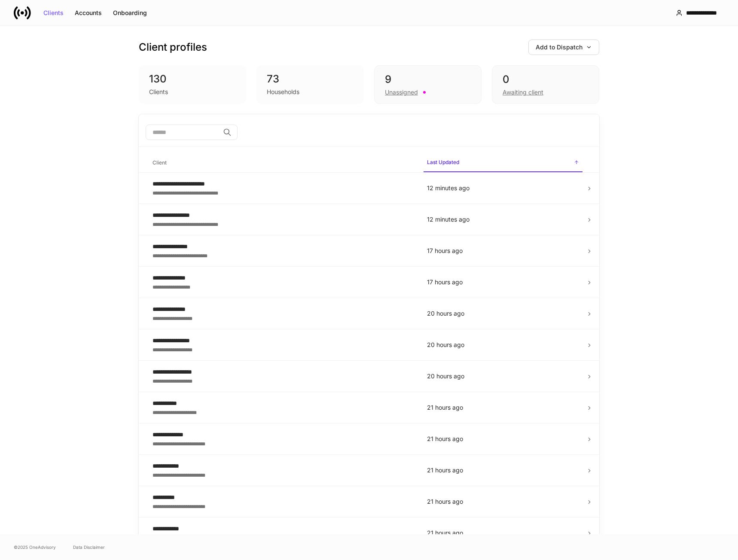 The image size is (738, 560). Describe the element at coordinates (443, 162) in the screenshot. I see `h6: Last Updated` at that location.